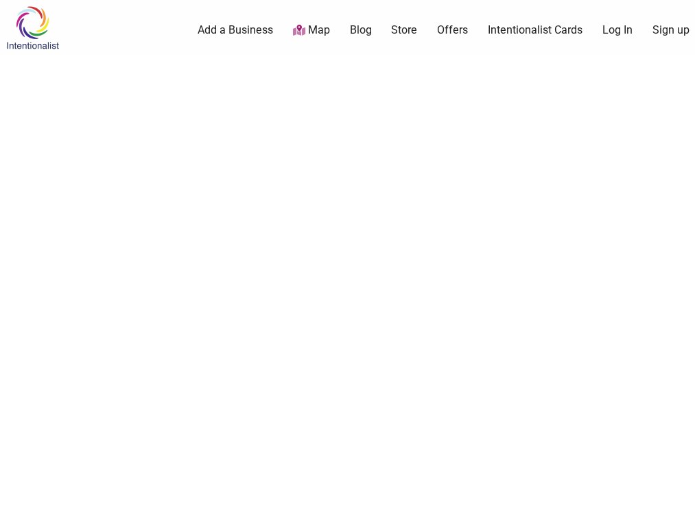  I want to click on a: Add a Business, so click(235, 30).